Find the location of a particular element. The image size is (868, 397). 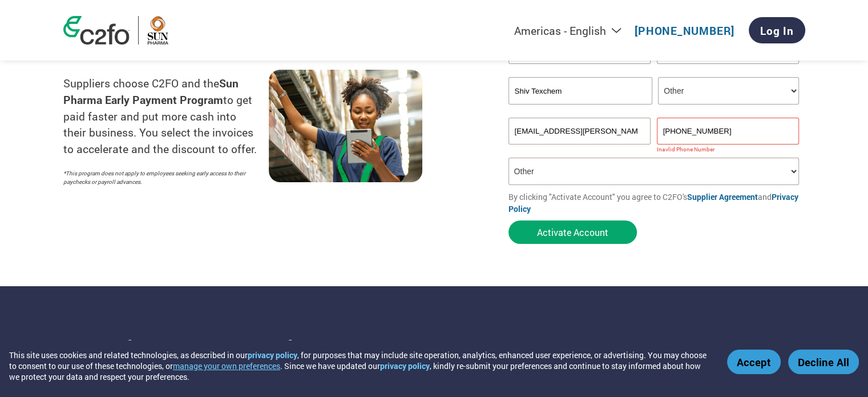

button: Accept is located at coordinates (754, 361).